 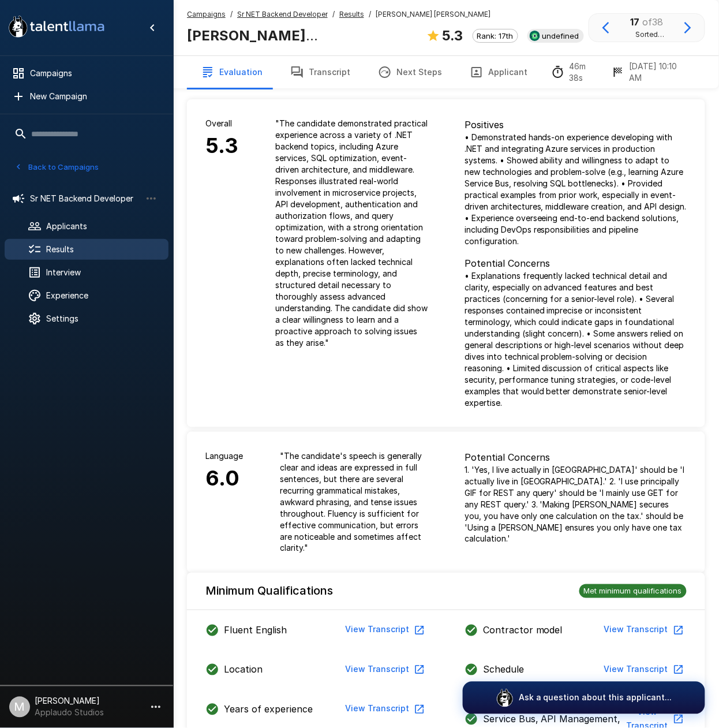 What do you see at coordinates (575, 124) in the screenshot?
I see `p: Positives` at bounding box center [575, 124].